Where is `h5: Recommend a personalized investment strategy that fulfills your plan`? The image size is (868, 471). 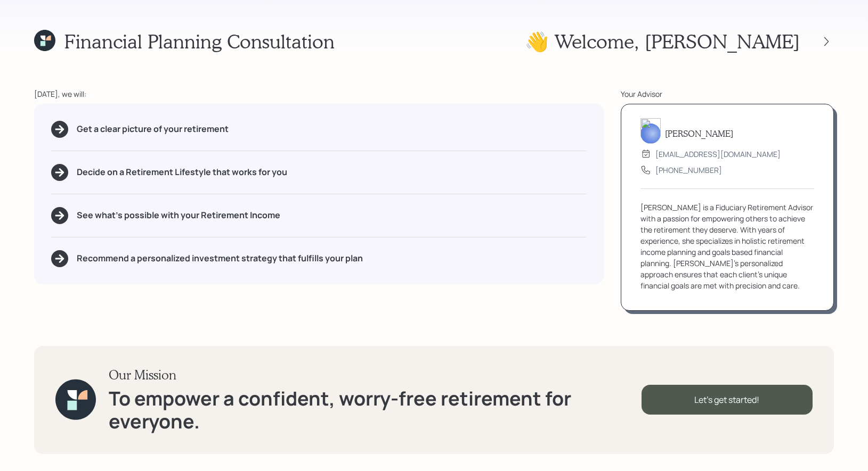
h5: Recommend a personalized investment strategy that fulfills your plan is located at coordinates (219, 258).